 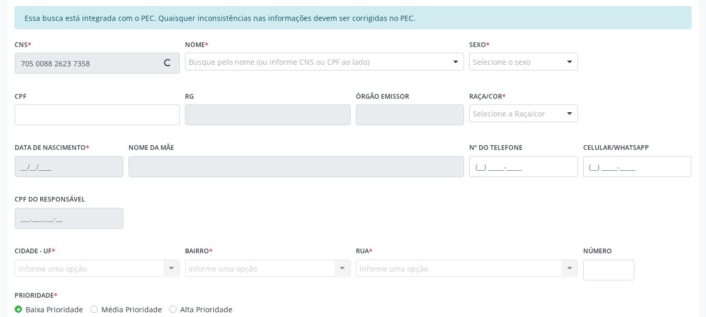 I want to click on label: Data de nascimento, so click(x=52, y=148).